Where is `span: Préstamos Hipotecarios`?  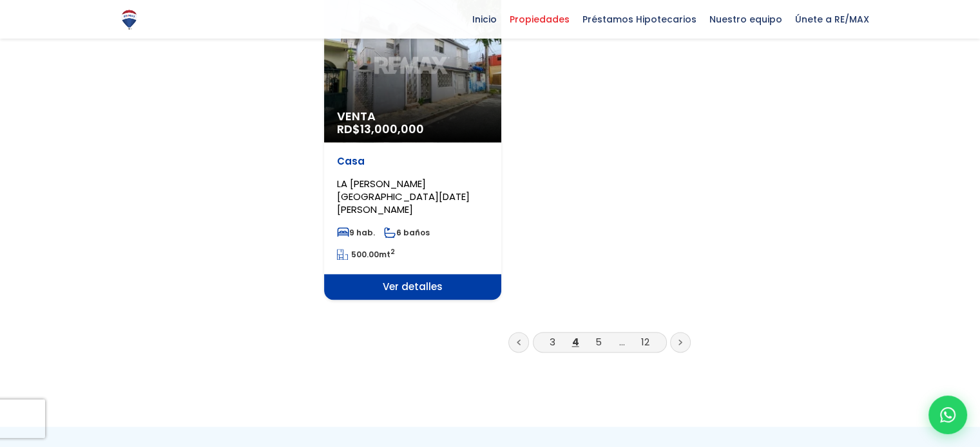
span: Préstamos Hipotecarios is located at coordinates (639, 20).